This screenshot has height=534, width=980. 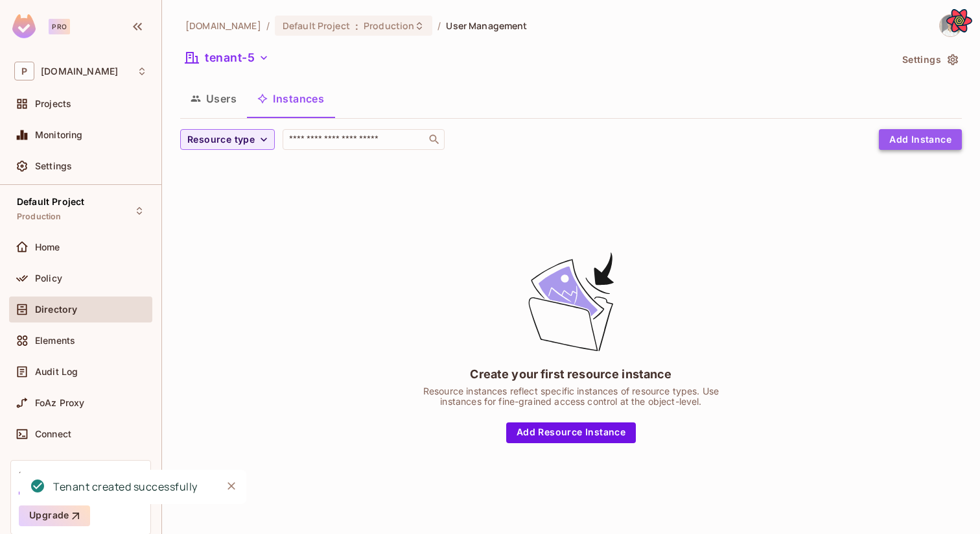 I want to click on span: Connect, so click(x=53, y=433).